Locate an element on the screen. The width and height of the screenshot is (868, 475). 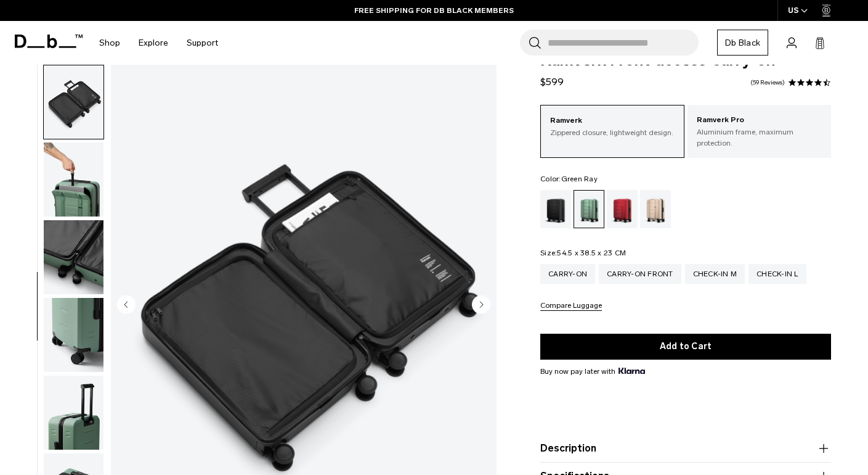
button: Previous slide is located at coordinates (126, 306).